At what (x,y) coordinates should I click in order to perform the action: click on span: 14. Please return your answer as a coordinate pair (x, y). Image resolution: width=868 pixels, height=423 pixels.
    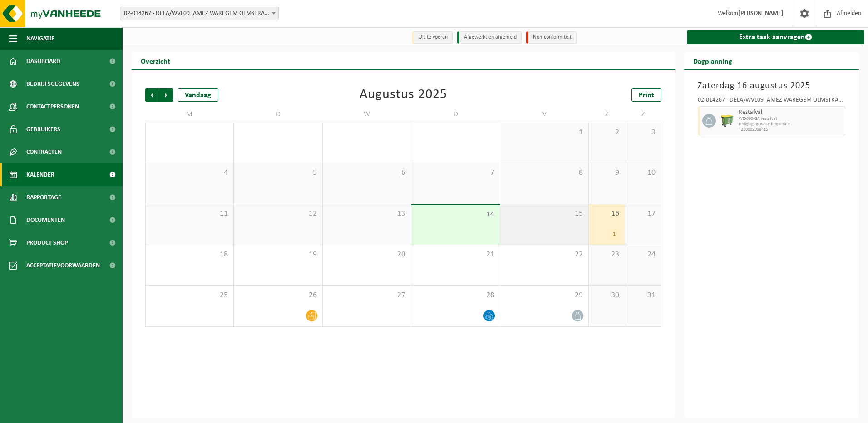
    Looking at the image, I should click on (455, 215).